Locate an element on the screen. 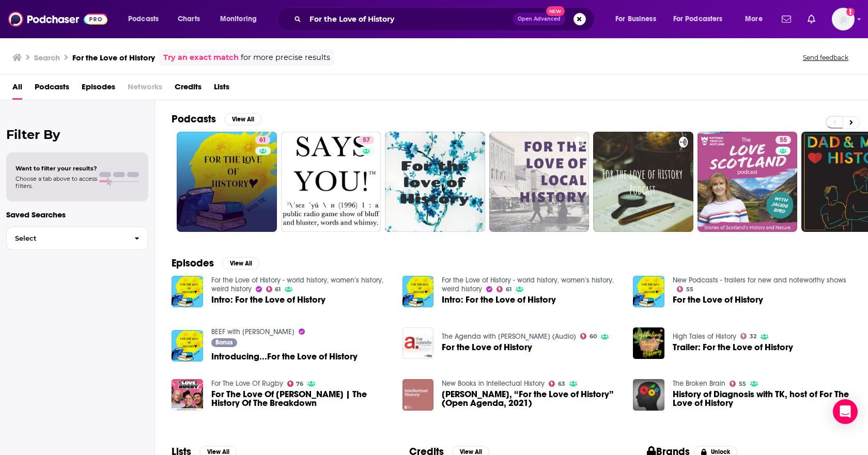 This screenshot has height=455, width=868. img: User Profile is located at coordinates (843, 19).